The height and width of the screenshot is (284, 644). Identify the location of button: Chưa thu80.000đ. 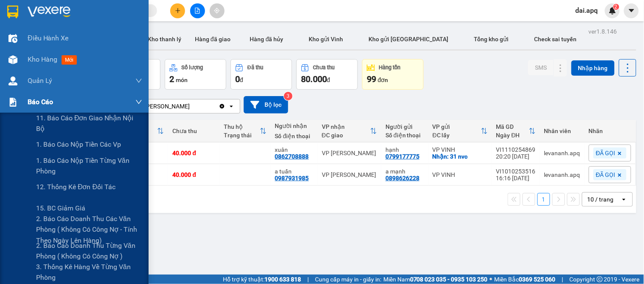
(327, 74).